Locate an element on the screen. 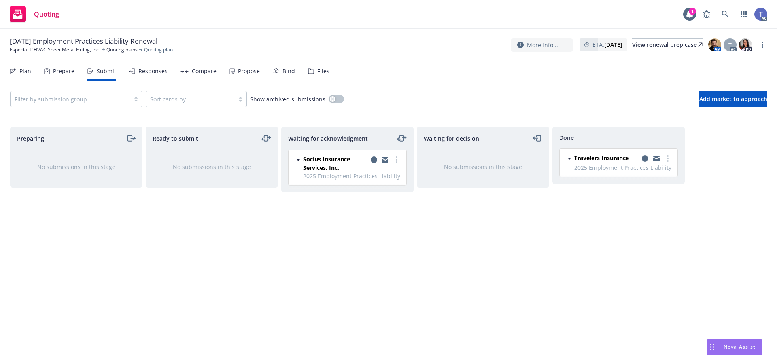  div: Submit is located at coordinates (106, 71).